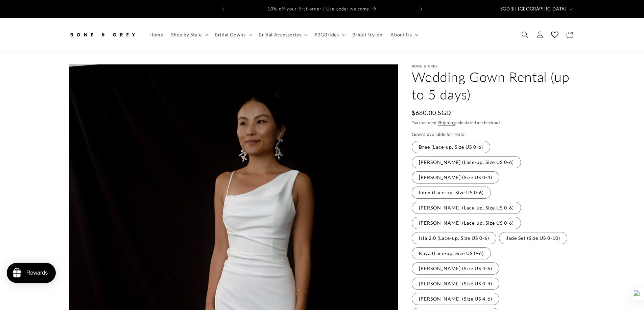  Describe the element at coordinates (318, 9) in the screenshot. I see `span: 10% off your first order | Use code: welcome` at that location.